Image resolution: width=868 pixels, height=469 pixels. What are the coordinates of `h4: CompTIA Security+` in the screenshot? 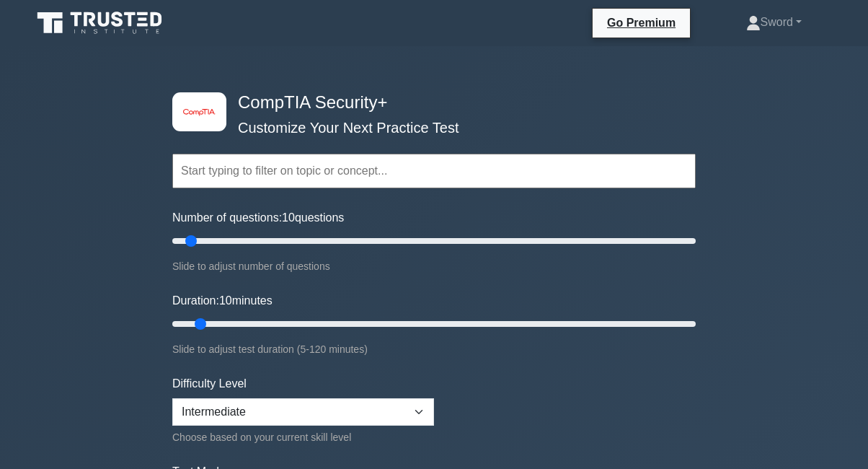 It's located at (428, 102).